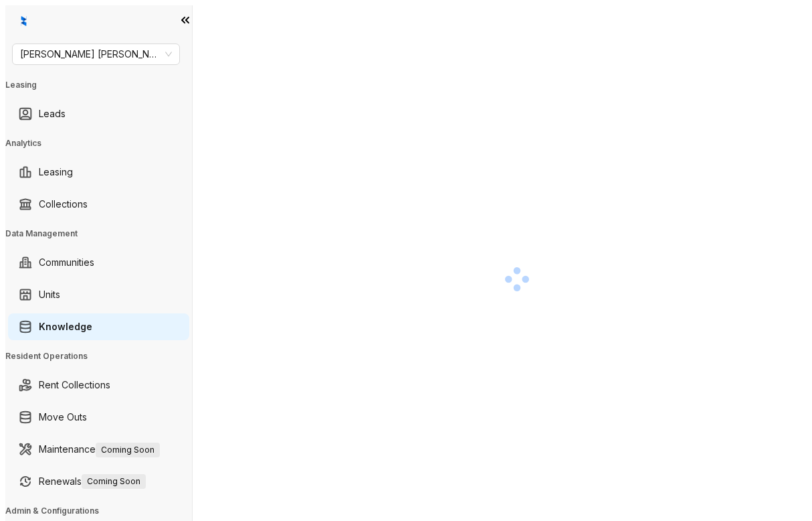 The image size is (812, 521). I want to click on li: Maintenance, so click(99, 449).